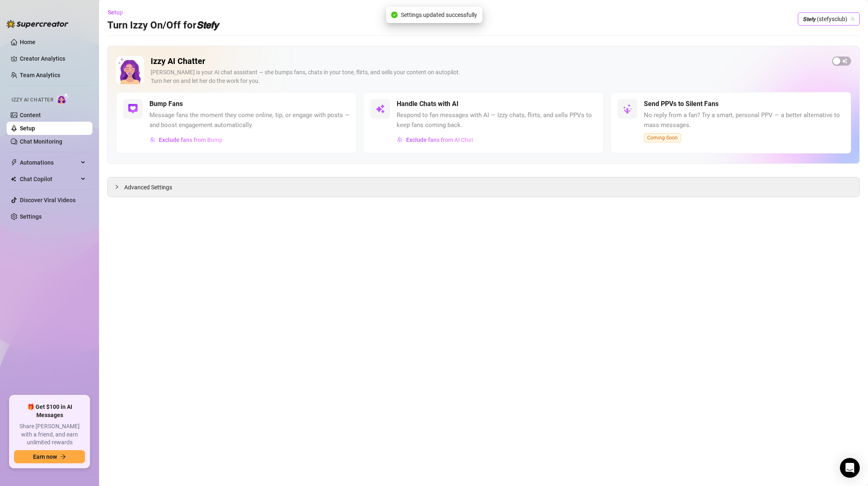  I want to click on img: Chat Copilot, so click(13, 179).